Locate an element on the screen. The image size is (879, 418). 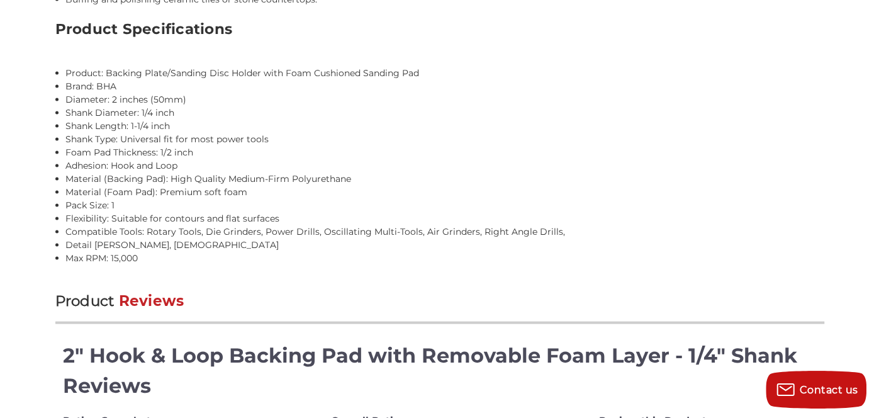
li: Compatible Tools: Rotary Tools, Die Grinders, Power Drills, Oscillating Multi-Tools, Air Grinders... is located at coordinates (445, 232).